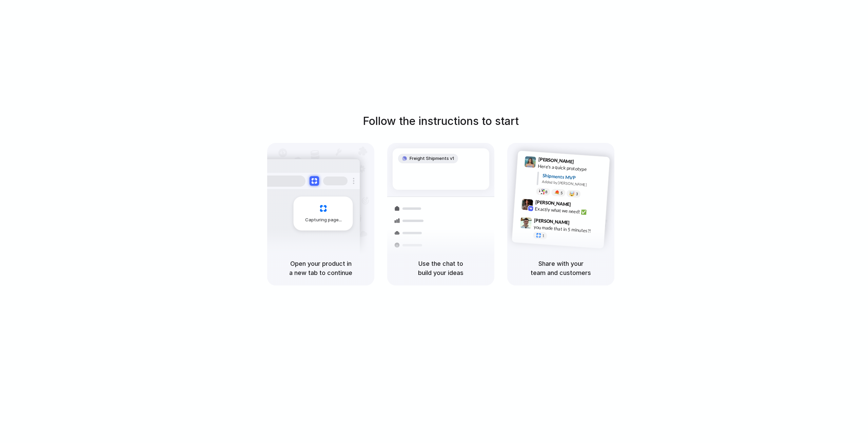 The width and height of the screenshot is (868, 443). Describe the element at coordinates (543, 235) in the screenshot. I see `span: 1` at that location.